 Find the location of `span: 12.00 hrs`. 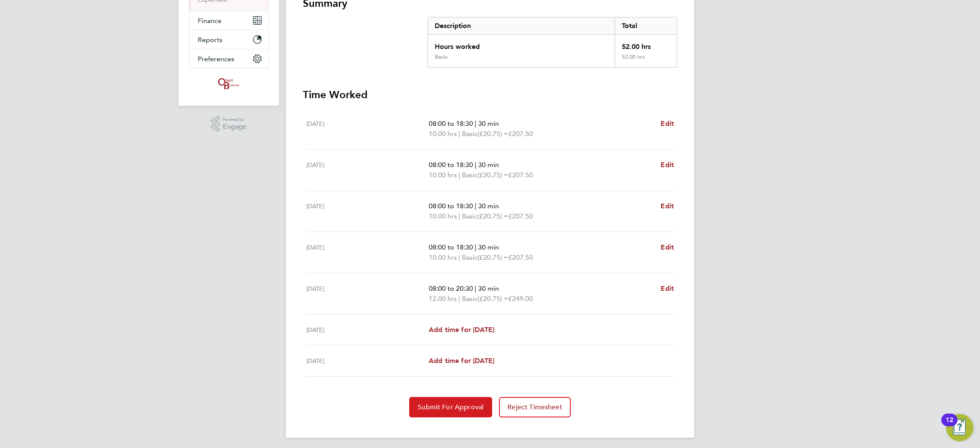

span: 12.00 hrs is located at coordinates (443, 299).